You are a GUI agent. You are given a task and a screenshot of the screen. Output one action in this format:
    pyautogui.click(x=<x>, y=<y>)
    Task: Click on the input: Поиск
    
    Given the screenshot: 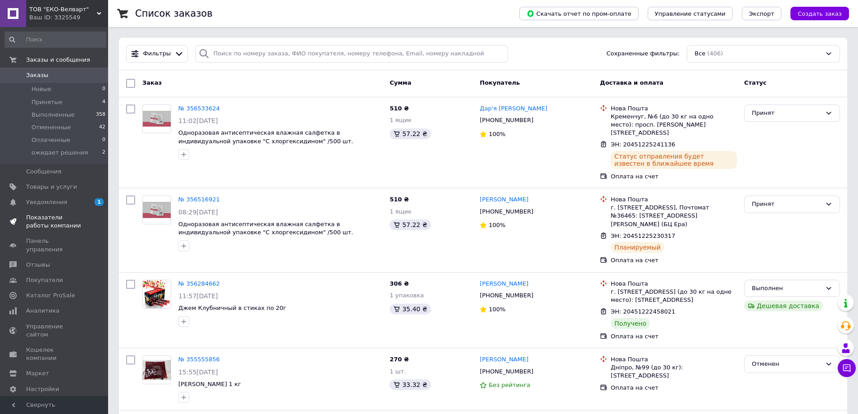 What is the action you would take?
    pyautogui.click(x=55, y=40)
    